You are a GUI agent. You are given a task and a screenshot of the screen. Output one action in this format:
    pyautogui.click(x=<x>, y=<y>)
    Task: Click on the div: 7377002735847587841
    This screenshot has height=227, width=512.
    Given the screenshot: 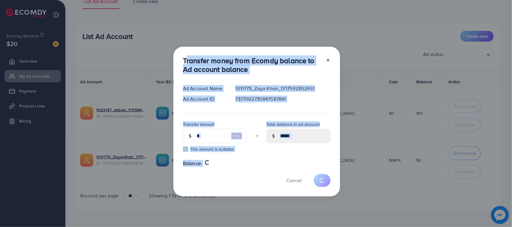 What is the action you would take?
    pyautogui.click(x=283, y=99)
    